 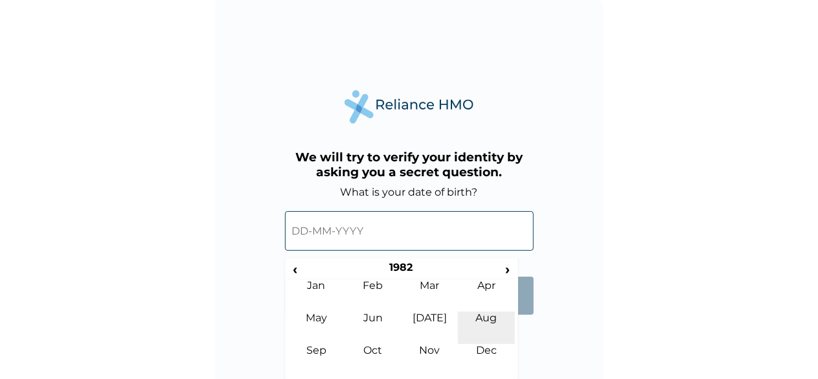 What do you see at coordinates (409, 192) in the screenshot?
I see `label: What is your date of birth?` at bounding box center [409, 192].